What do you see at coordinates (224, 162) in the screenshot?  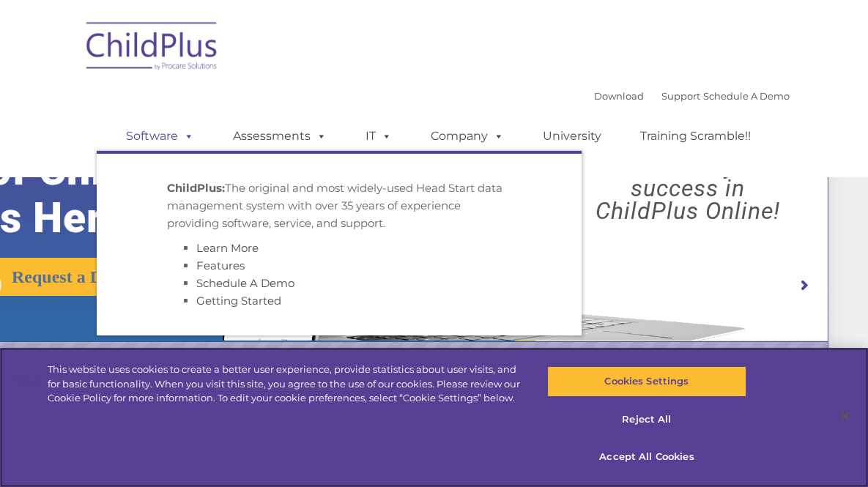 I see `span: Phone number` at bounding box center [224, 162].